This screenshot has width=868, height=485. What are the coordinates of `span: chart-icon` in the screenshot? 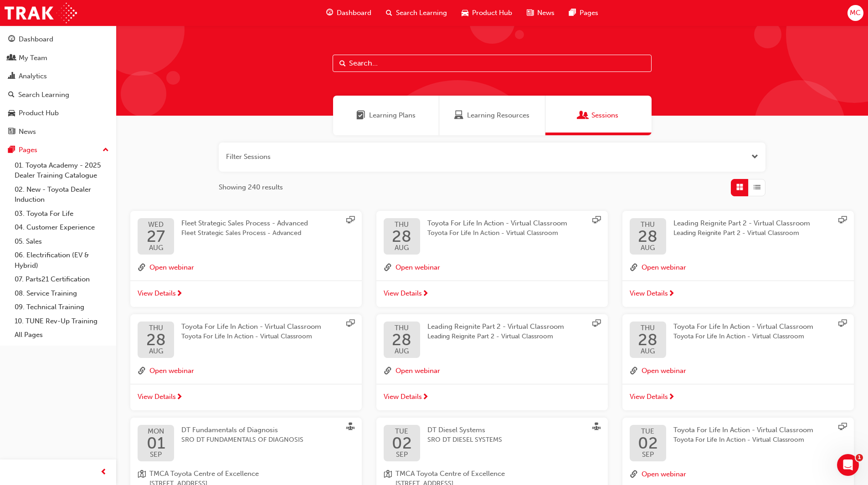 It's located at (11, 76).